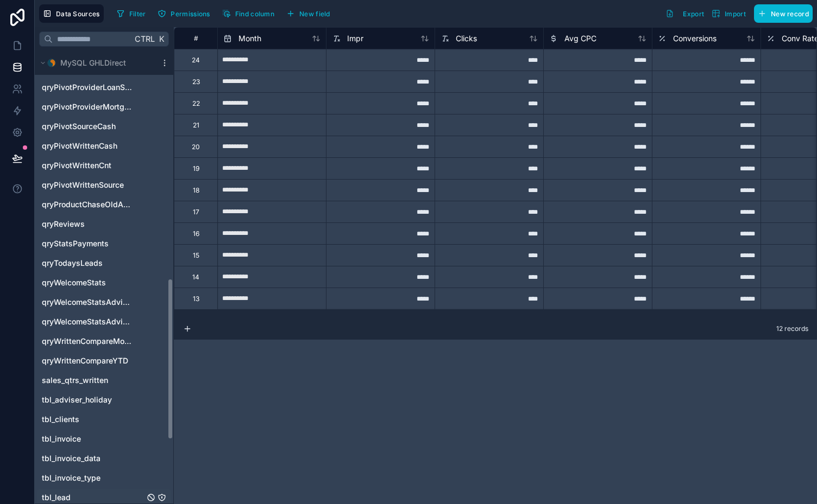 The width and height of the screenshot is (817, 504). I want to click on button: New field, so click(308, 14).